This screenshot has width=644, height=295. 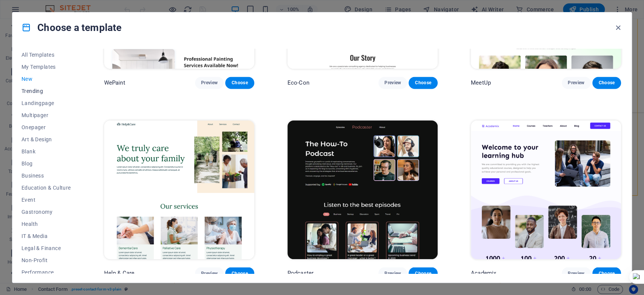 What do you see at coordinates (480, 83) in the screenshot?
I see `p: MeetUp` at bounding box center [480, 83].